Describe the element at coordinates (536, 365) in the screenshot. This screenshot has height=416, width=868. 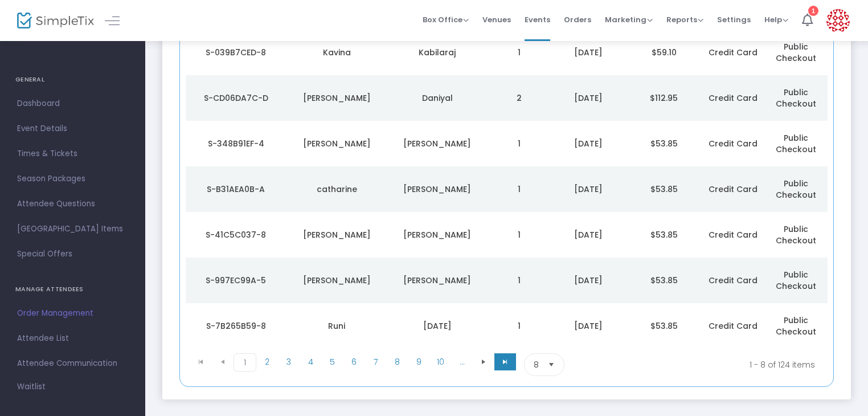
I see `span: 8` at that location.